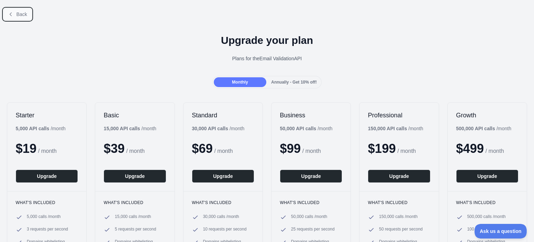  What do you see at coordinates (290, 148) in the screenshot?
I see `span: $ 99` at bounding box center [290, 148].